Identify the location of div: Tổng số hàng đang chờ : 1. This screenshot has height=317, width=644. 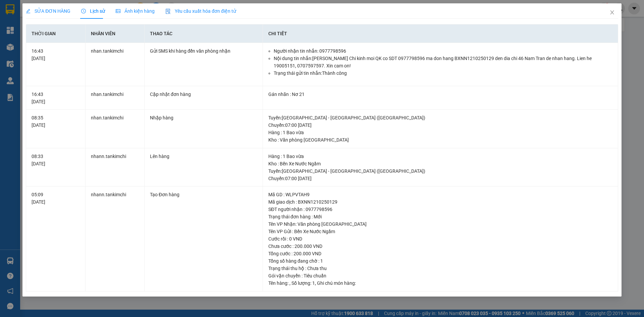
(440, 261).